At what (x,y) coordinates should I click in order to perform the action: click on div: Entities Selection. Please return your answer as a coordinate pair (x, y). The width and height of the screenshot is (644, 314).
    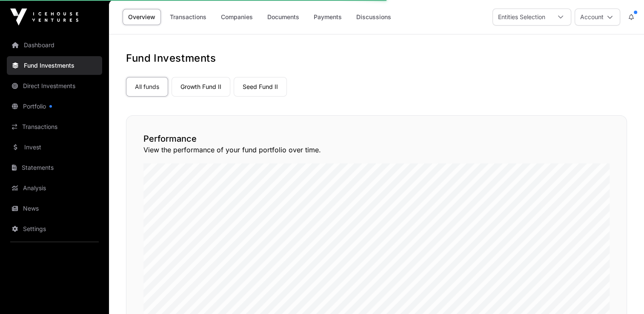
    Looking at the image, I should click on (522, 17).